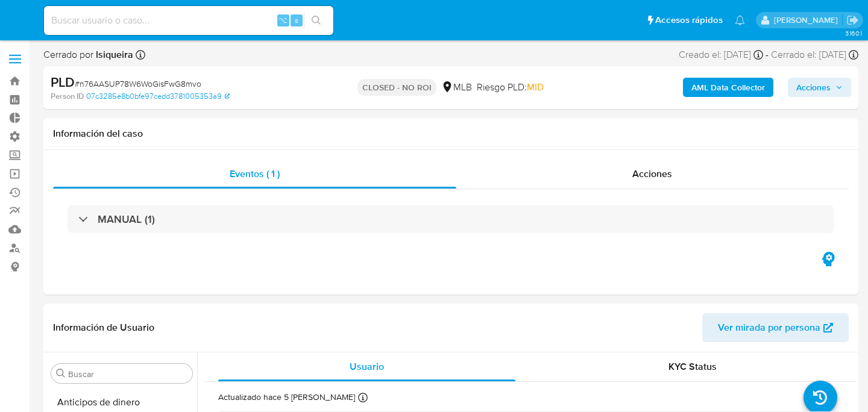  What do you see at coordinates (729, 88) in the screenshot?
I see `b: AML Data Collector` at bounding box center [729, 88].